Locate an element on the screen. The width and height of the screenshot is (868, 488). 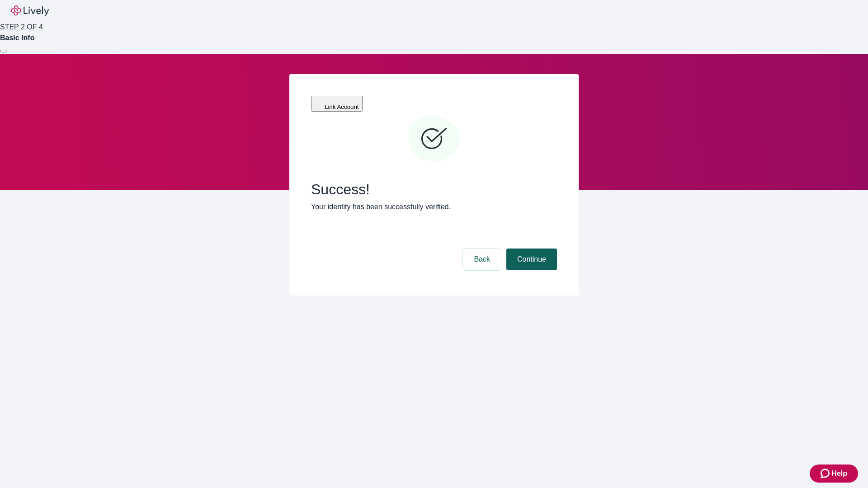
button: Link Account is located at coordinates (337, 104).